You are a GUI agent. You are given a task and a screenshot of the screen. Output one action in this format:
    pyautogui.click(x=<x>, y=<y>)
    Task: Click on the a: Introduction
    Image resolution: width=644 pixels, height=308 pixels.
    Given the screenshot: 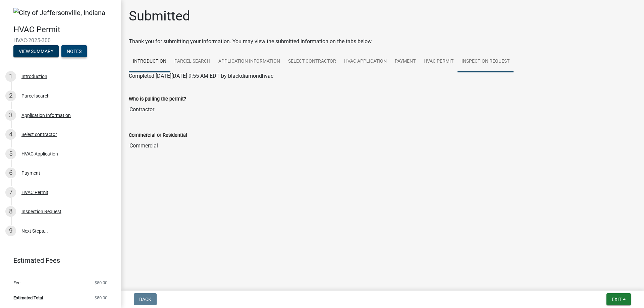 What is the action you would take?
    pyautogui.click(x=150, y=61)
    